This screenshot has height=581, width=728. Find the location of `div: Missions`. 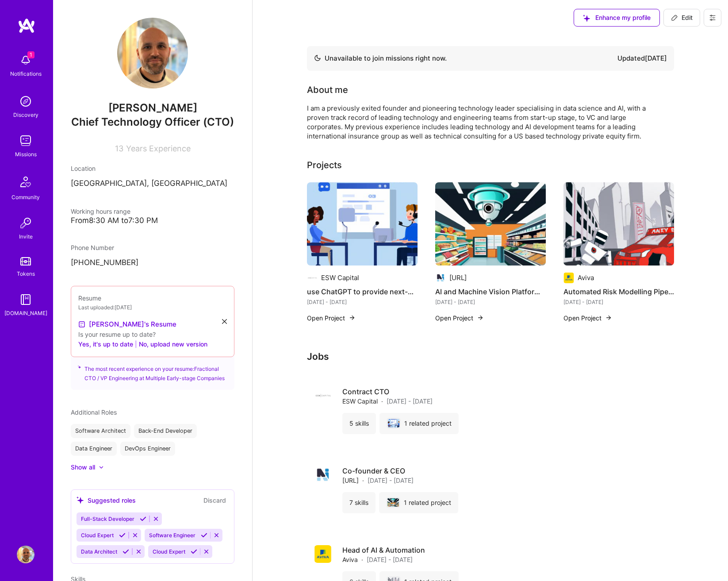

div: Missions is located at coordinates (26, 154).